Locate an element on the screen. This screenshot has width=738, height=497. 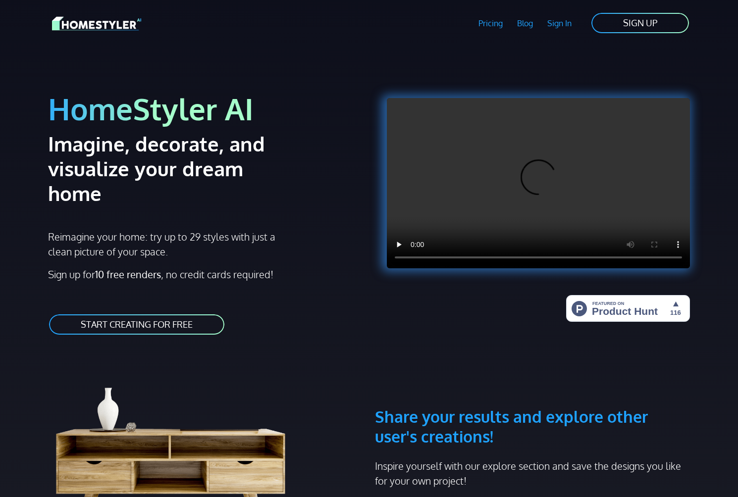
p: Inspire yourself with our explore section and save the designs you like for your own project! is located at coordinates (532, 473).